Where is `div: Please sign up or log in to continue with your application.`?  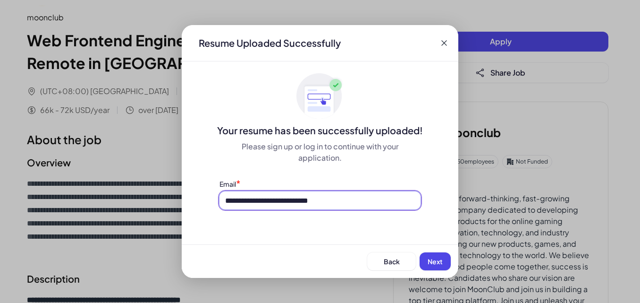 div: Please sign up or log in to continue with your application. is located at coordinates (320, 152).